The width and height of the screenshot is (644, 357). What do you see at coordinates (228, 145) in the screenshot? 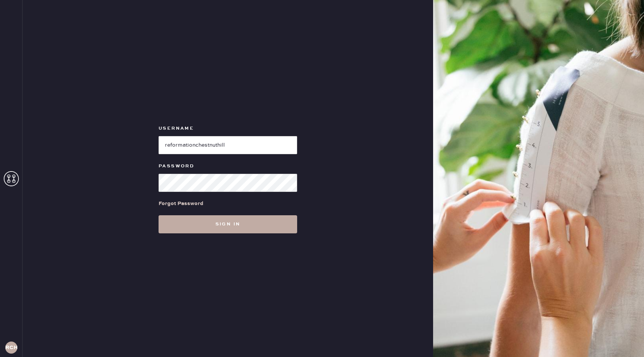
I see `input: e.g. john@doe.com` at bounding box center [228, 145].